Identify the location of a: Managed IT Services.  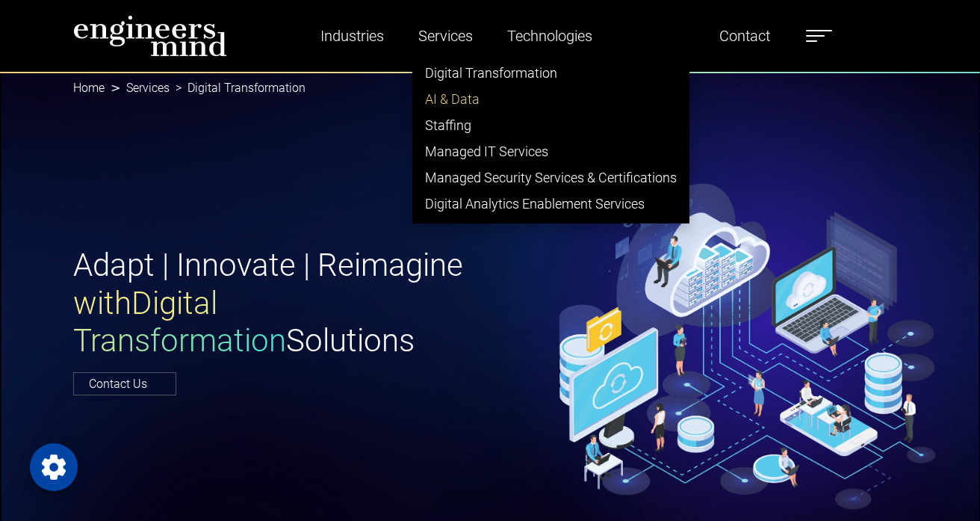
(551, 151).